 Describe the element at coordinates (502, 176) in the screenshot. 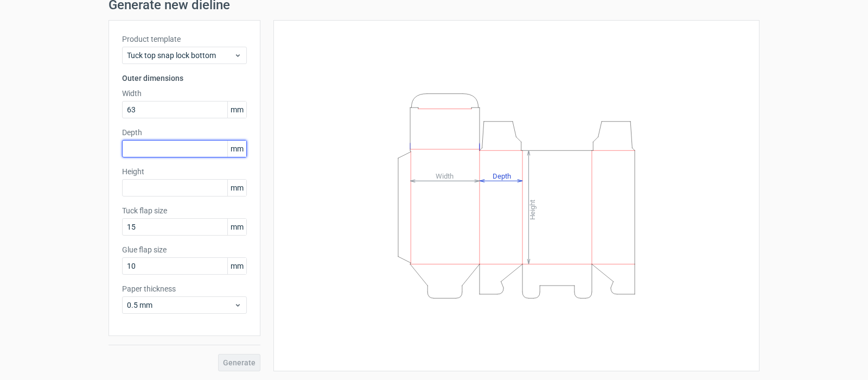

I see `tspan: Depth` at that location.